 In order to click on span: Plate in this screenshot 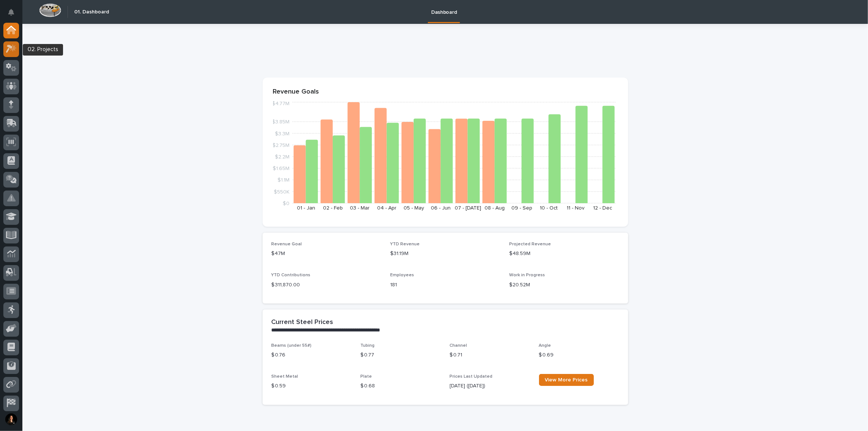, I will do `click(366, 377)`.